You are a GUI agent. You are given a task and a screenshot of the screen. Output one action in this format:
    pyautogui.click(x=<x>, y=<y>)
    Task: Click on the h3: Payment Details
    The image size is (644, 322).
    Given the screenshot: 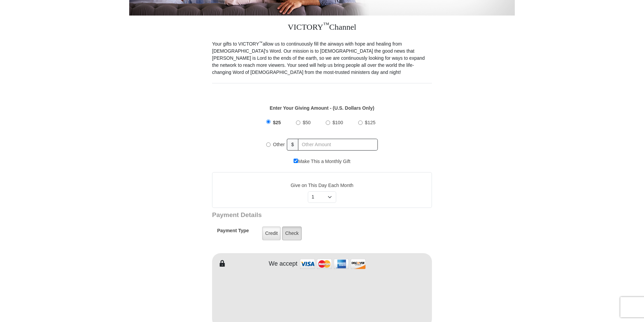 What is the action you would take?
    pyautogui.click(x=298, y=215)
    